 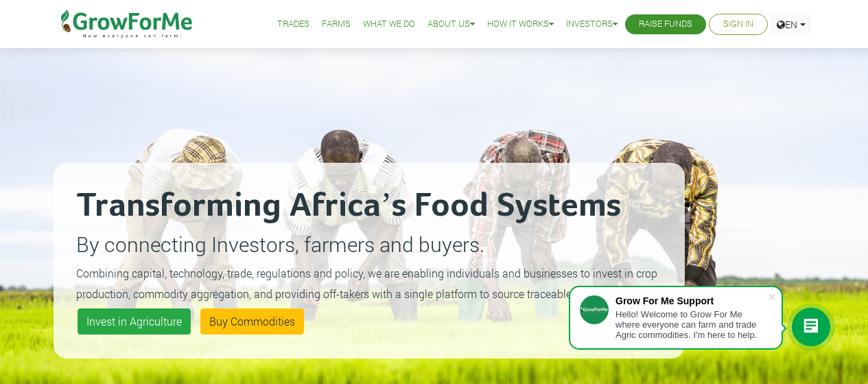 What do you see at coordinates (366, 283) in the screenshot?
I see `small: Combining capital, technology, trade, regulations and policy, we are enabling individuals and bus...` at bounding box center [366, 283].